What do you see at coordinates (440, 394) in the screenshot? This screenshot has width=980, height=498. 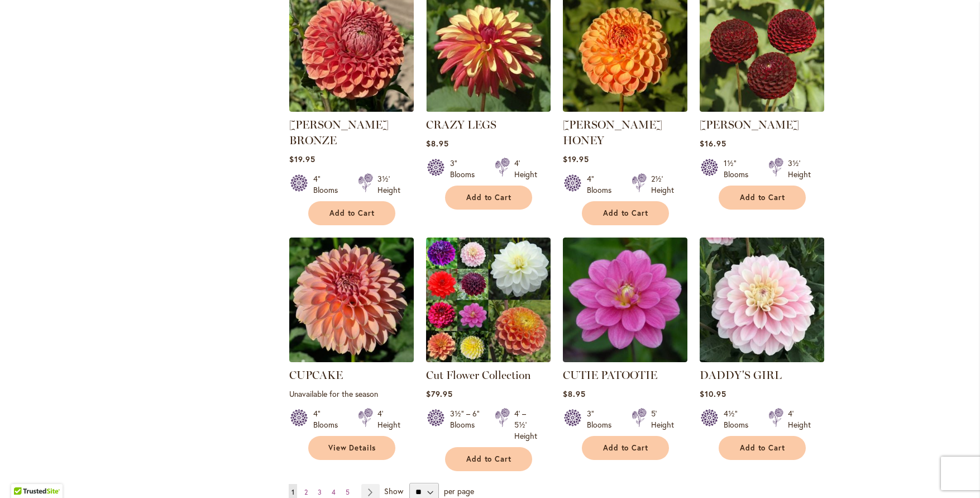 I see `span: $79.95` at bounding box center [440, 394].